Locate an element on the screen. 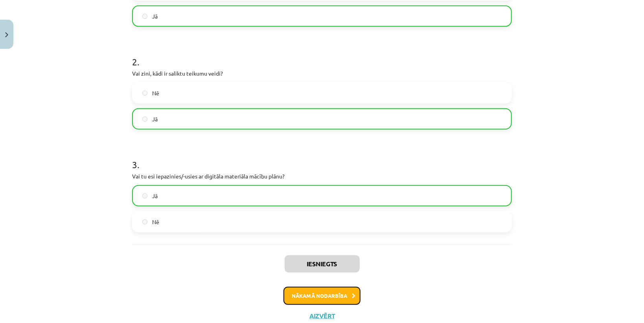 The width and height of the screenshot is (644, 323). p: Vai zini, kādi ir saliktu teikumu veidi? is located at coordinates (322, 74).